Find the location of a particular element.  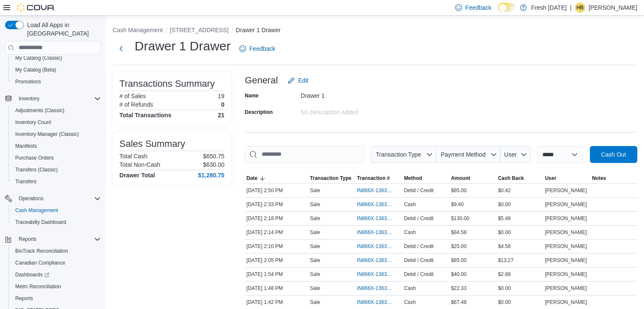

nav: An example of EuiBreadcrumbs is located at coordinates (375, 31).